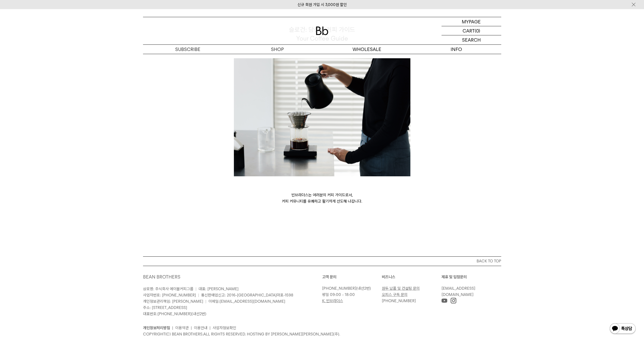  Describe the element at coordinates (277, 49) in the screenshot. I see `p: SHOP` at that location.